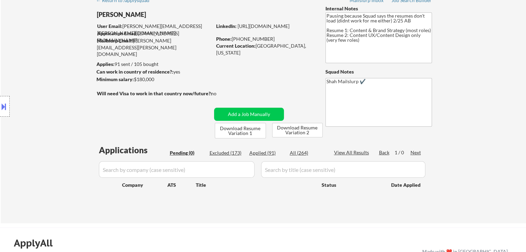 Image resolution: width=526 pixels, height=252 pixels. Describe the element at coordinates (385, 153) in the screenshot. I see `div: Back` at that location.